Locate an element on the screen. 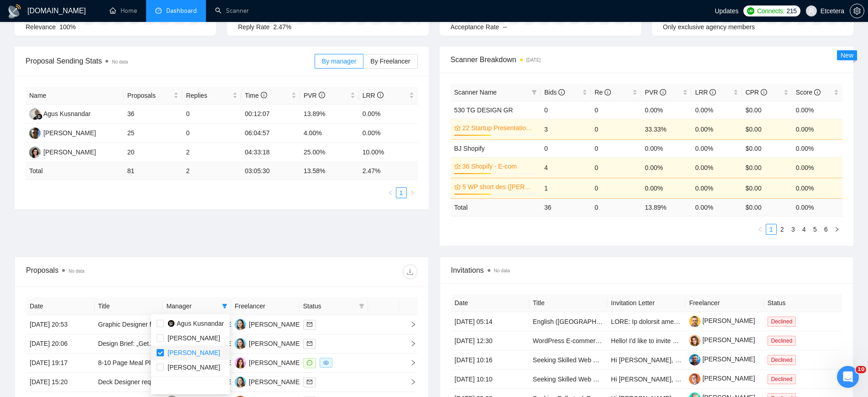 Image resolution: width=868 pixels, height=397 pixels. img: c1MPIP7nQ3LFrjOmXtJ1F9V2o8MlwPQBZReo7dHwbSw9xjTB3fbq7S4-3D8YSUO6qO is located at coordinates (695, 321).